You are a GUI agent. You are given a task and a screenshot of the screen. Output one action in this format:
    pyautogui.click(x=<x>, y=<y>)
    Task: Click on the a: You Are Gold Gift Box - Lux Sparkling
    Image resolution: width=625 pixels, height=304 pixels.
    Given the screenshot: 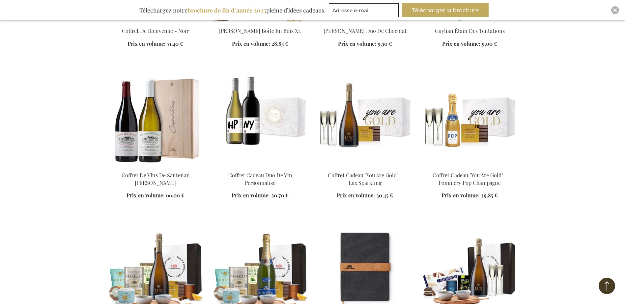 What is the action you would take?
    pyautogui.click(x=365, y=167)
    